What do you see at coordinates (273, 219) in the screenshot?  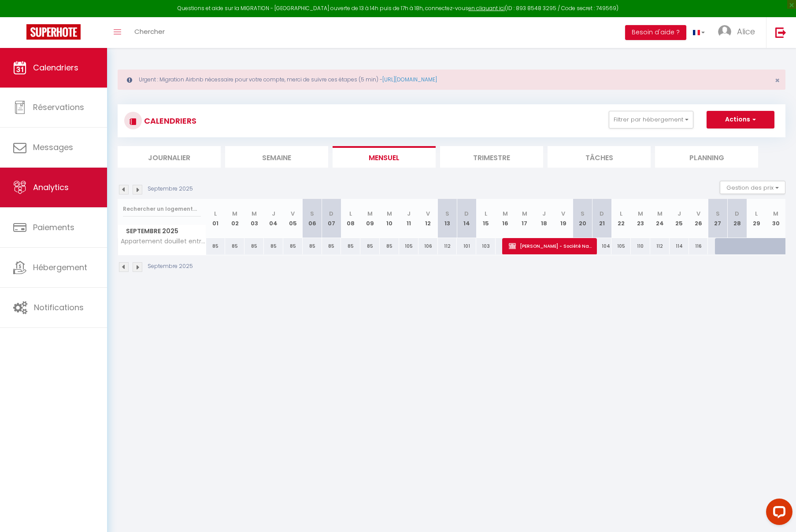 I see `th: 04` at bounding box center [273, 219].